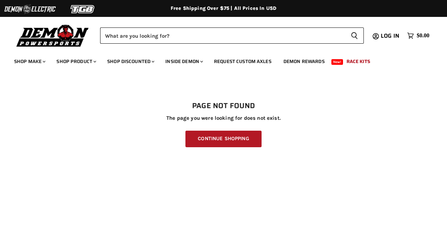  I want to click on a: Log in, so click(391, 36).